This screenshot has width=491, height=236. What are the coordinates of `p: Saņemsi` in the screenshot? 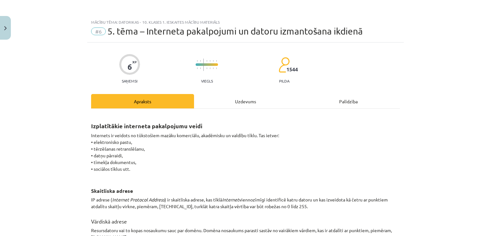 It's located at (130, 81).